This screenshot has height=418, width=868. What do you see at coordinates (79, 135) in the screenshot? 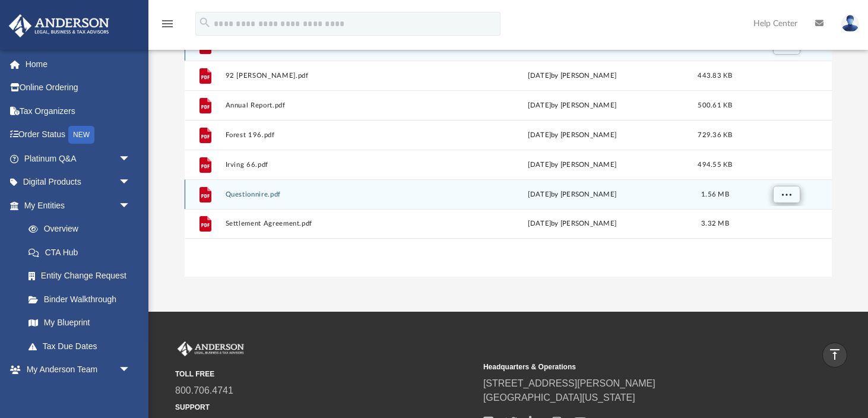
I see `a: Order StatusNEW` at bounding box center [79, 135].